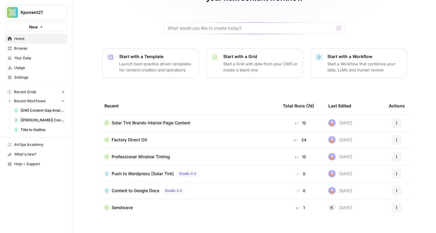 Image resolution: width=436 pixels, height=233 pixels. What do you see at coordinates (300, 207) in the screenshot?
I see `div: 1` at bounding box center [300, 207].